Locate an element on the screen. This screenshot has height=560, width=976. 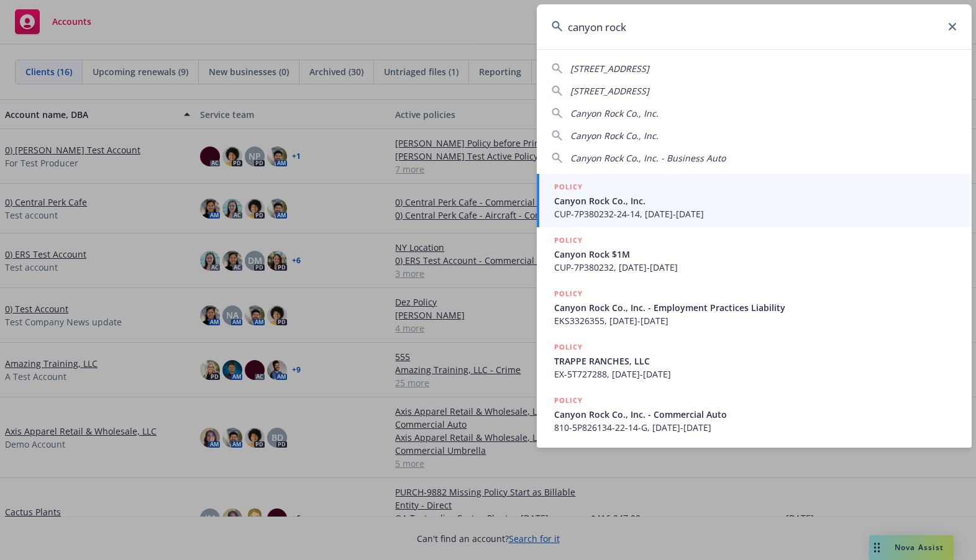
span: Canyon Rock Co., Inc. - Business Auto is located at coordinates (648, 157).